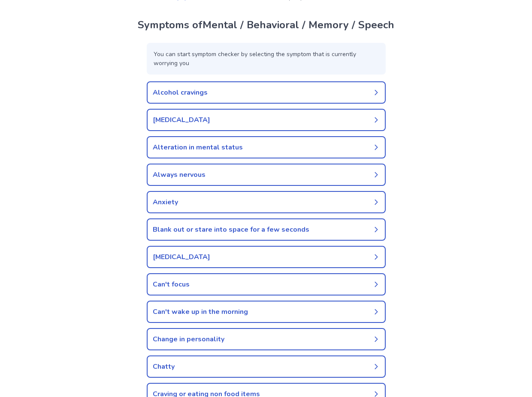 The height and width of the screenshot is (397, 532). What do you see at coordinates (266, 339) in the screenshot?
I see `a: Change in personality` at bounding box center [266, 339].